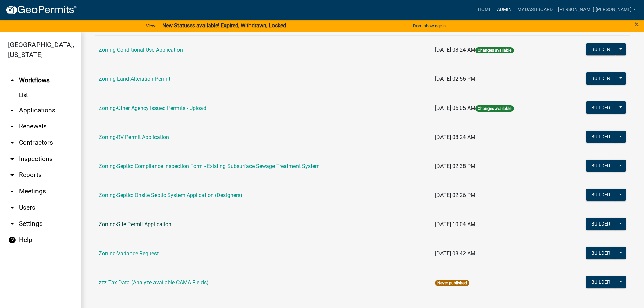 Image resolution: width=644 pixels, height=308 pixels. Describe the element at coordinates (140, 50) in the screenshot. I see `a: Zoning-Conditional Use Application` at that location.